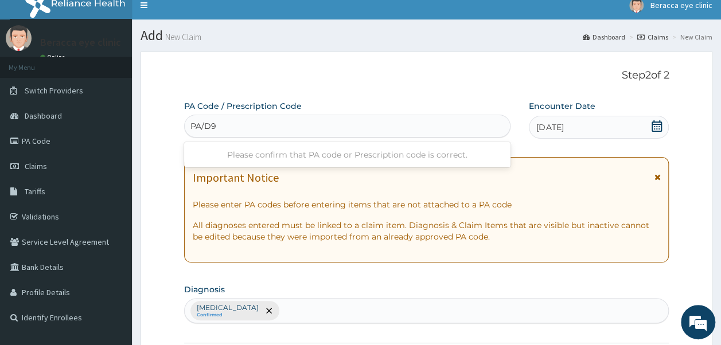  I want to click on span: Claims, so click(36, 166).